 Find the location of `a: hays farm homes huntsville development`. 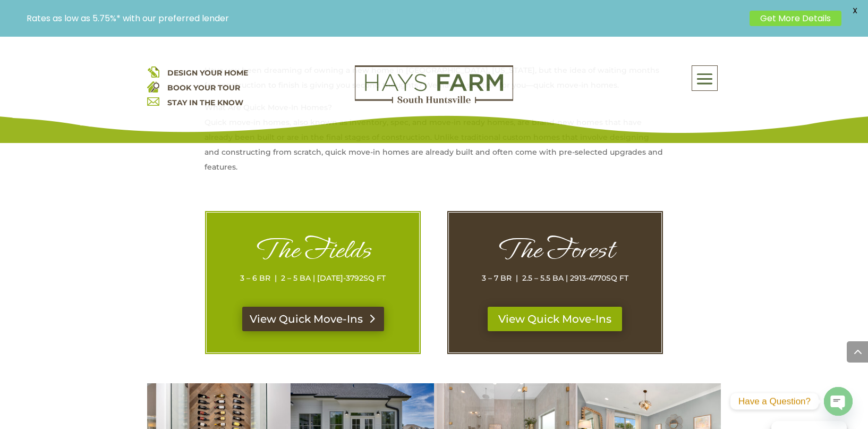

a: hays farm homes huntsville development is located at coordinates (434, 101).